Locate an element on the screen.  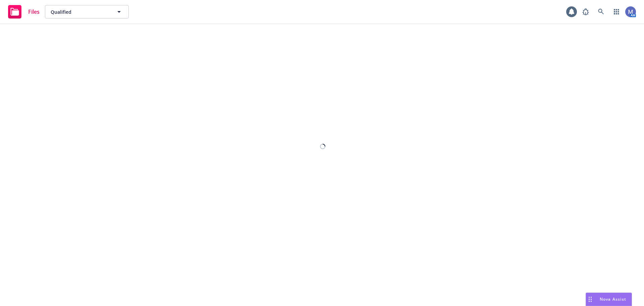
span: Nova Assist is located at coordinates (613, 299).